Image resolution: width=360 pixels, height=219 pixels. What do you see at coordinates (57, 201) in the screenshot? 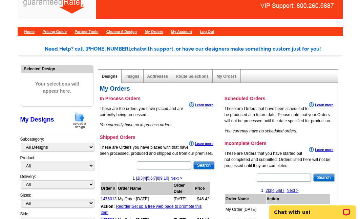
I see `div: Sizes:` at bounding box center [57, 201].